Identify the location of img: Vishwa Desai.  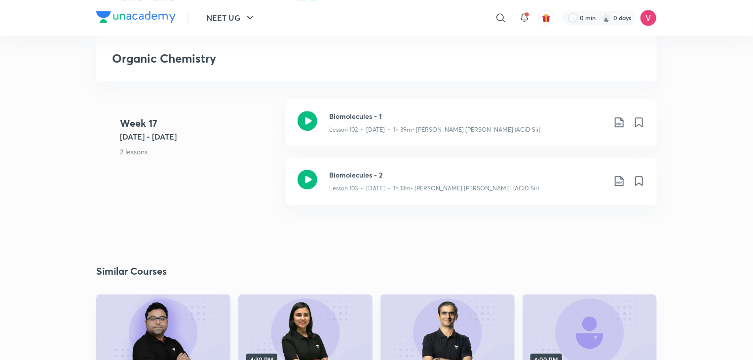
(649, 18).